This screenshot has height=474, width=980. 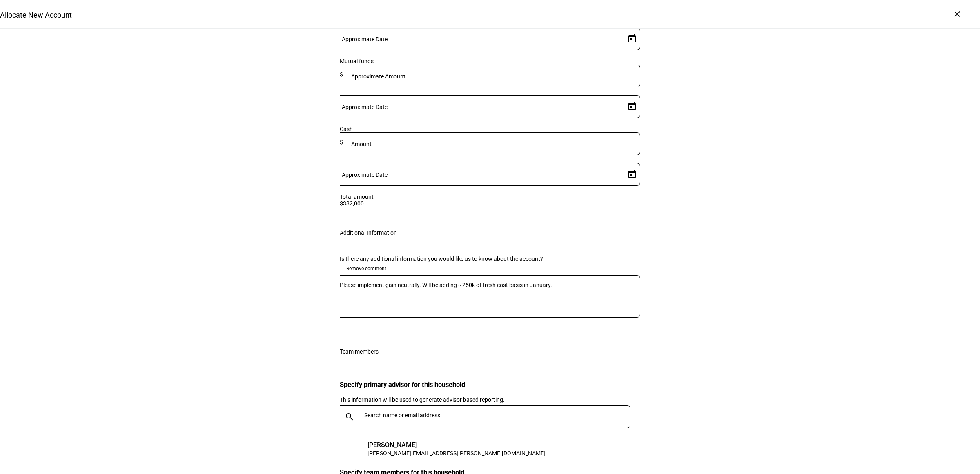 What do you see at coordinates (378, 76) in the screenshot?
I see `mat-label: Approximate Amount` at bounding box center [378, 76].